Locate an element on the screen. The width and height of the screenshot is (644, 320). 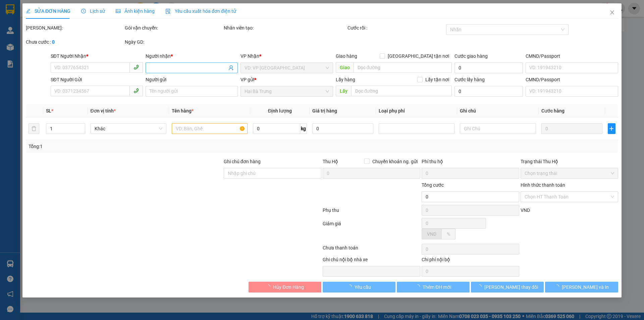
span: SL is located at coordinates (49, 111).